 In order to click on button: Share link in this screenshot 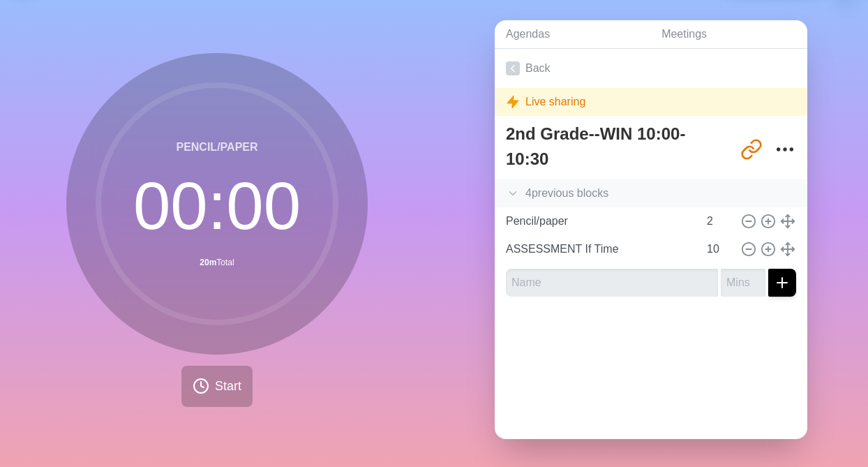, I will do `click(752, 149)`.